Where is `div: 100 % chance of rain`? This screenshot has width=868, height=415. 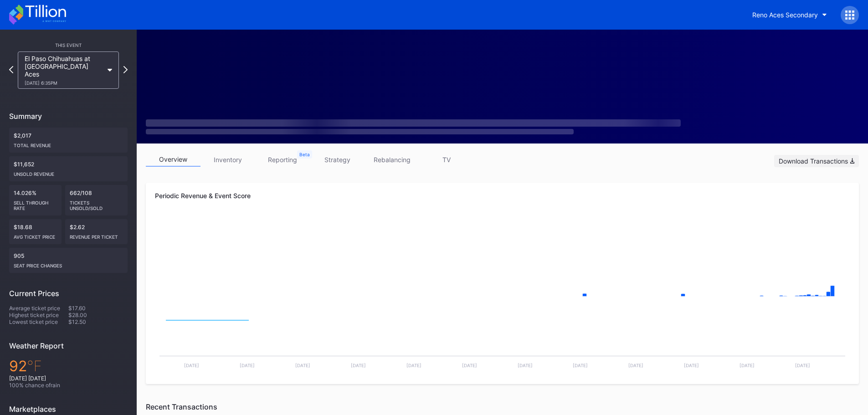 div: 100 % chance of rain is located at coordinates (68, 385).